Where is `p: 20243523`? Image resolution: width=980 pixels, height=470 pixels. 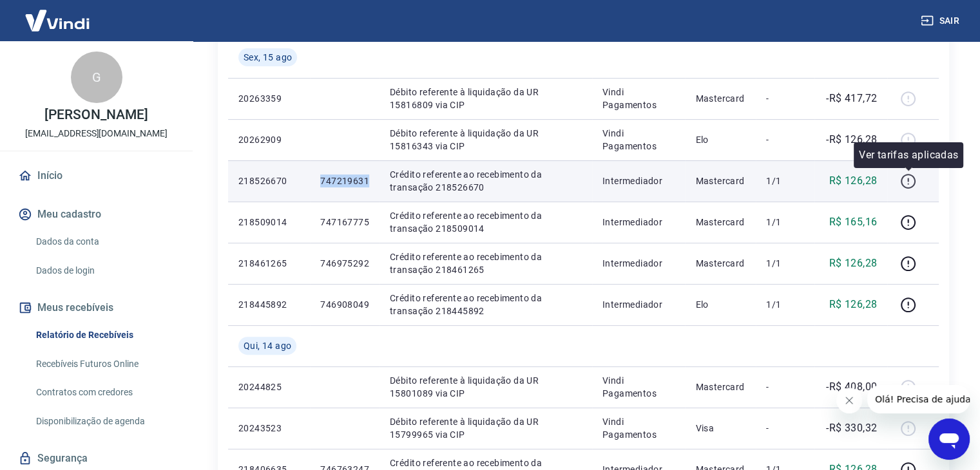 p: 20243523 is located at coordinates (269, 428).